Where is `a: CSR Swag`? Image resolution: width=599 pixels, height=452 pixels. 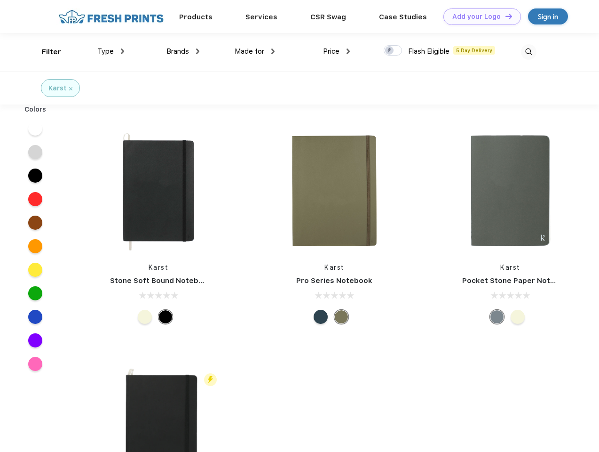 a: CSR Swag is located at coordinates (328, 17).